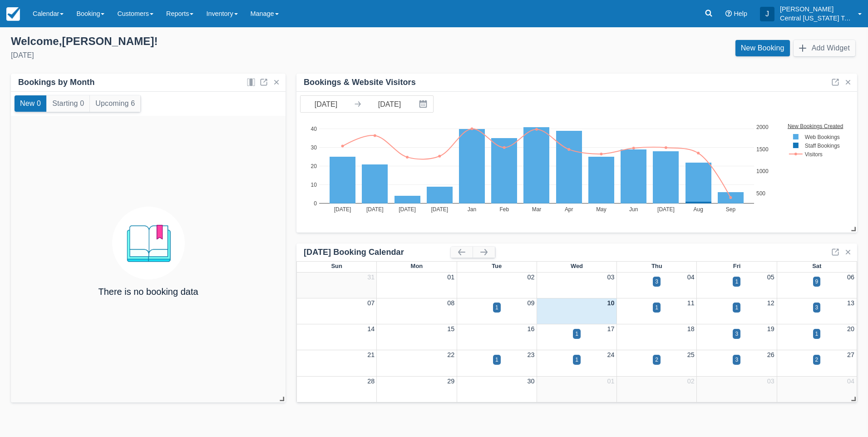  What do you see at coordinates (451, 329) in the screenshot?
I see `a: 15` at bounding box center [451, 329].